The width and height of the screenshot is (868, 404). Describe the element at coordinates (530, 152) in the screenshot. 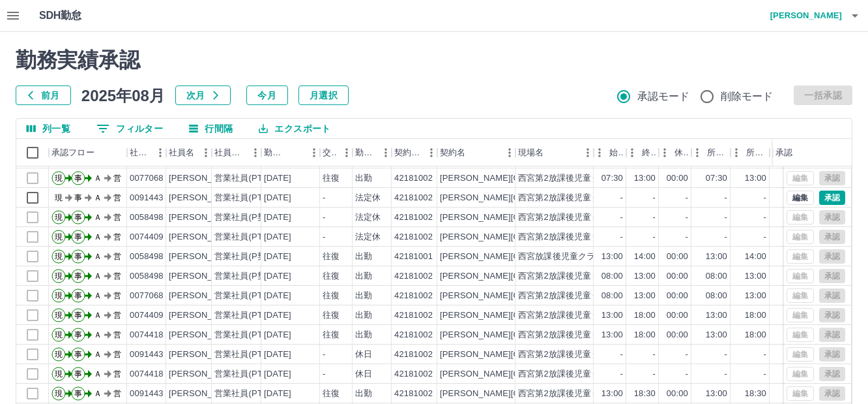

I see `div: 現場名` at that location.